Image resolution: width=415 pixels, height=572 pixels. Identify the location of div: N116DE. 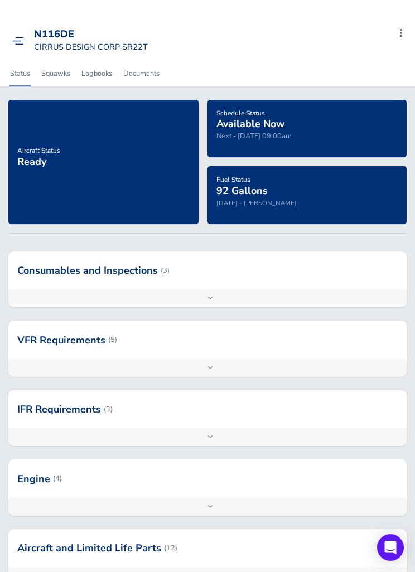
(91, 35).